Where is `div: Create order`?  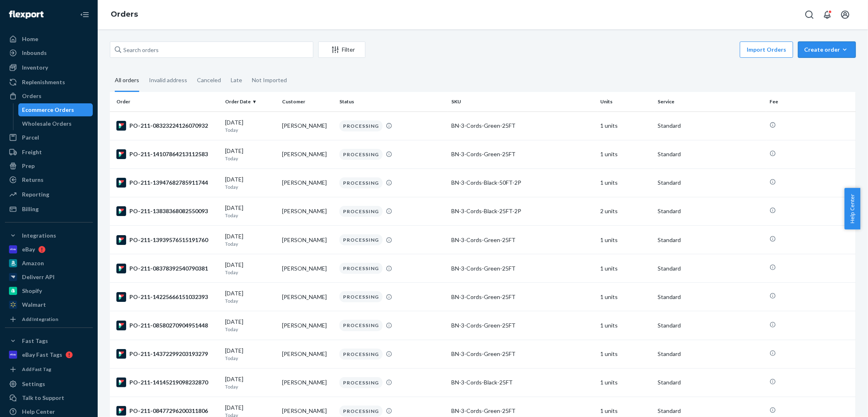
div: Create order is located at coordinates (827, 50).